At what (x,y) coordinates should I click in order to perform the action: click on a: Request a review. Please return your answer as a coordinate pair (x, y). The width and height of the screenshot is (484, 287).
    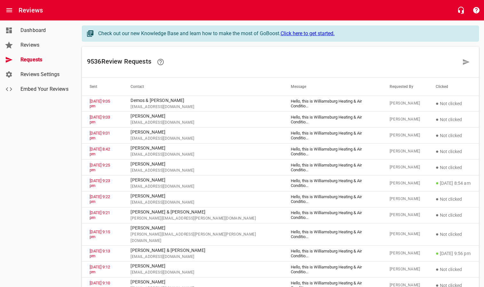
    Looking at the image, I should click on (466, 62).